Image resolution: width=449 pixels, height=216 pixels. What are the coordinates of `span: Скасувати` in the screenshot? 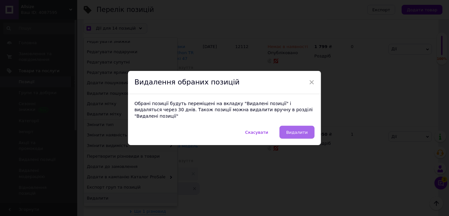 It's located at (257, 132).